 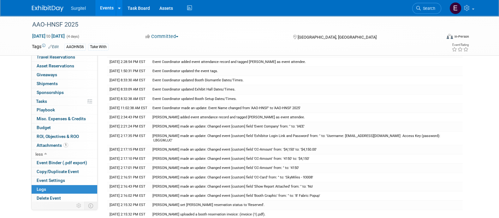 What do you see at coordinates (50, 92) in the screenshot?
I see `span: Sponsorships` at bounding box center [50, 92].